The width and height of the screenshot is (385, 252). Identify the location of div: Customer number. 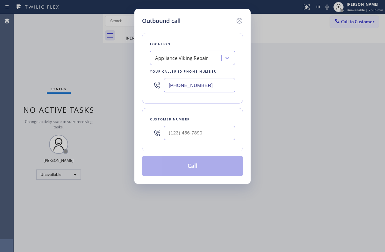
(193, 119).